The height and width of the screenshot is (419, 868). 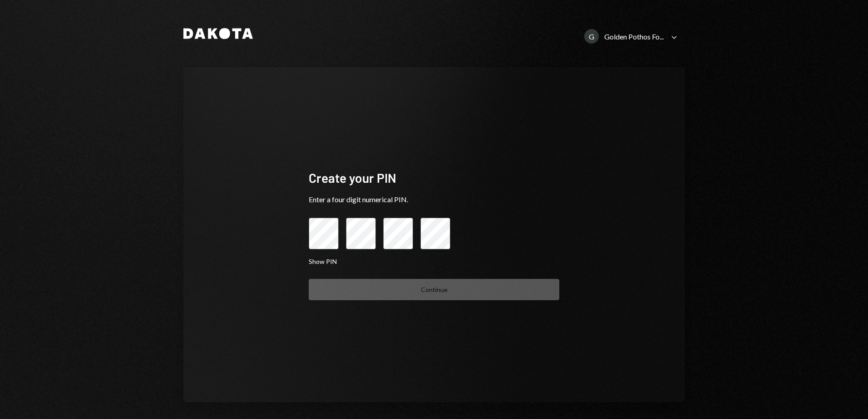 What do you see at coordinates (323, 262) in the screenshot?
I see `button: Show PIN` at bounding box center [323, 262].